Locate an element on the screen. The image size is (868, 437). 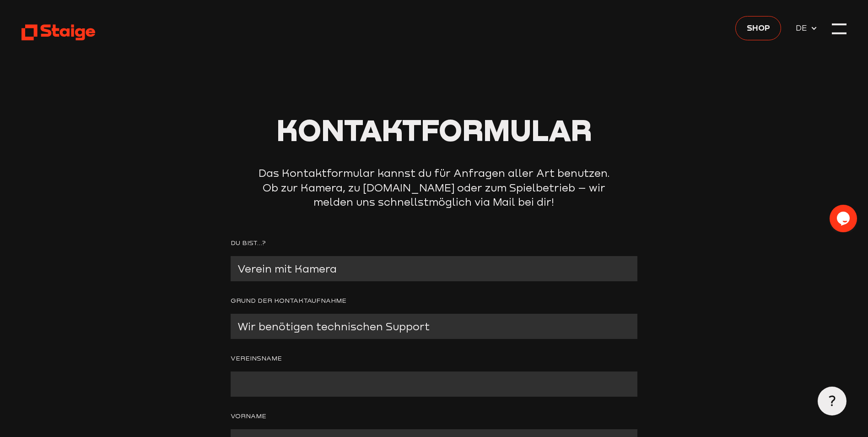
span: Shop is located at coordinates (758, 27).